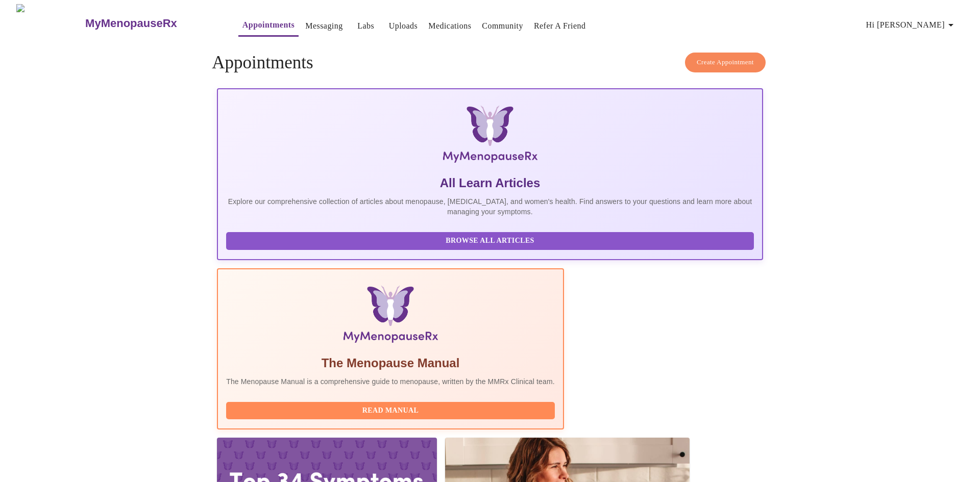  Describe the element at coordinates (323, 26) in the screenshot. I see `button: Messaging` at that location.